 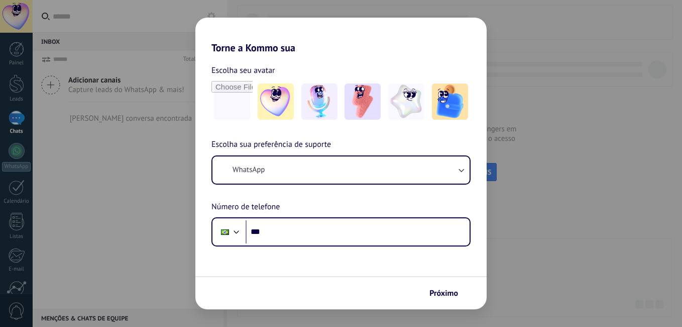 What do you see at coordinates (320, 101) in the screenshot?
I see `img: -2.jpeg` at bounding box center [320, 101].